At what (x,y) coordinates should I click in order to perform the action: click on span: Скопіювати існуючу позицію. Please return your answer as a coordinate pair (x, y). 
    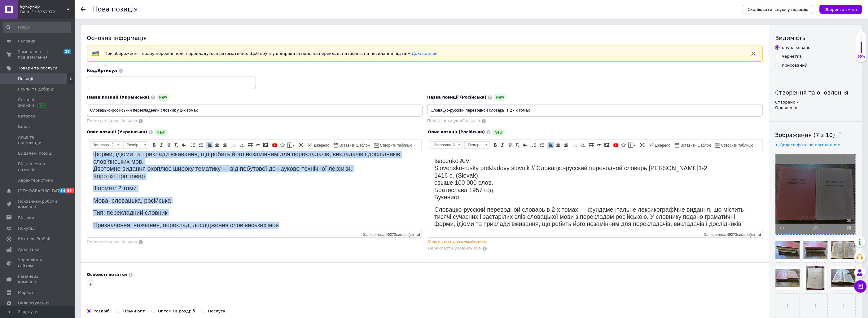
    Looking at the image, I should click on (777, 9).